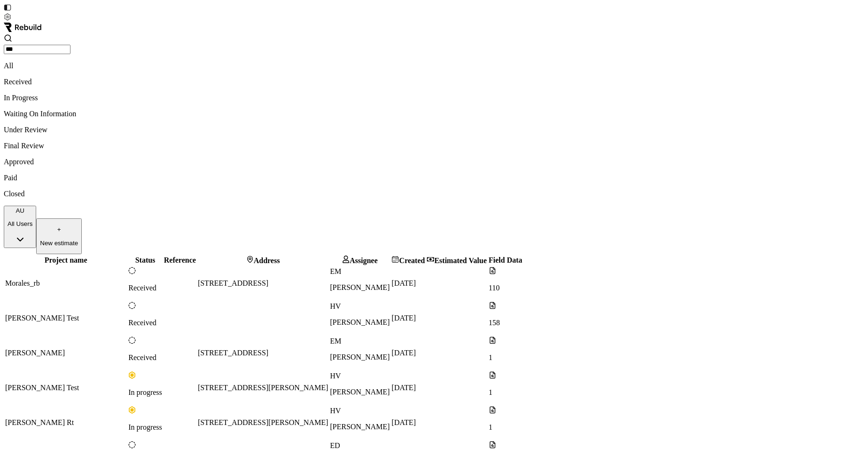  Describe the element at coordinates (434, 66) in the screenshot. I see `p: All` at that location.